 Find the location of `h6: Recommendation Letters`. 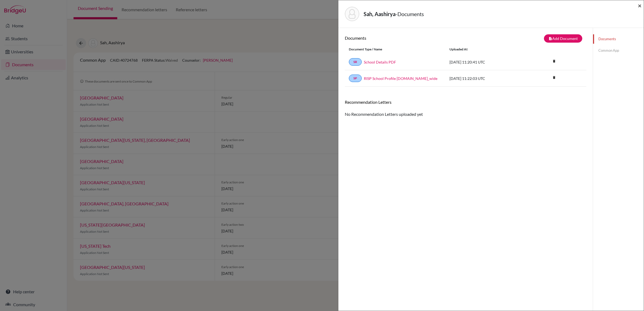

h6: Recommendation Letters is located at coordinates (466, 102).